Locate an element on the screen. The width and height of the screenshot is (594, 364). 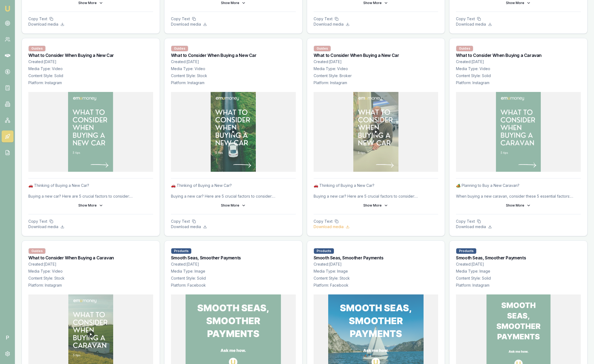
p: 🏕️ Planning to Buy a New Caravan? When buying a new caravan, consider these 5 essential factors: ... is located at coordinates (518, 191).